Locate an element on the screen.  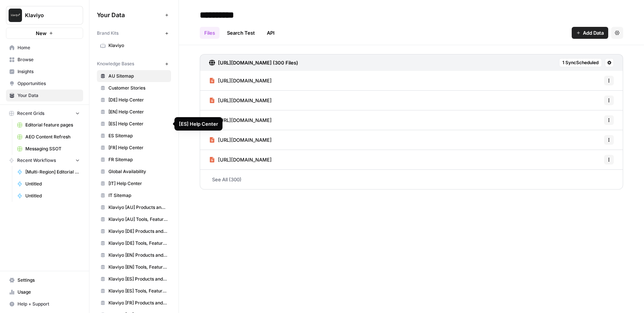
a: [Multi-Region] Editorial feature page is located at coordinates (49, 172).